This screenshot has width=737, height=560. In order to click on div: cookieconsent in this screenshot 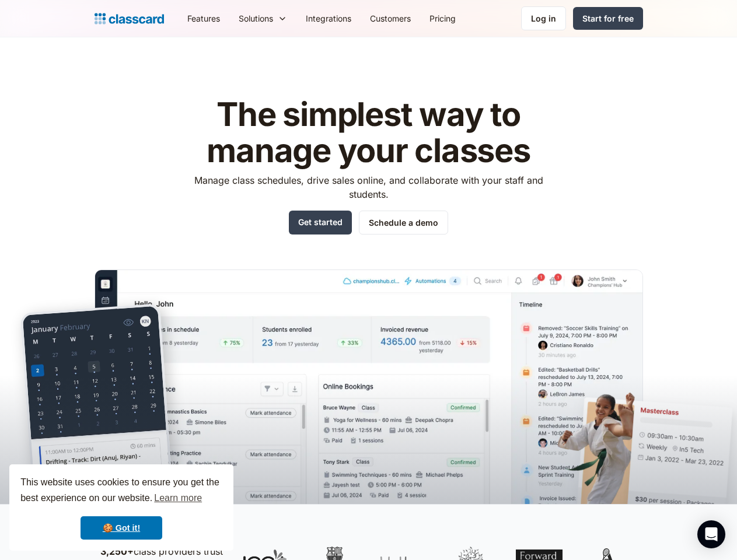, I will do `click(121, 508)`.